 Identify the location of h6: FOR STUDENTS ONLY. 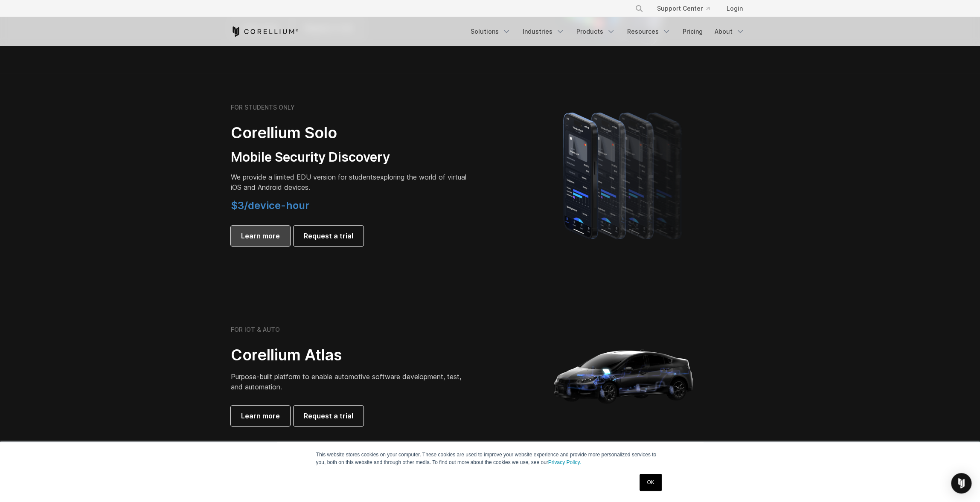
(262, 107).